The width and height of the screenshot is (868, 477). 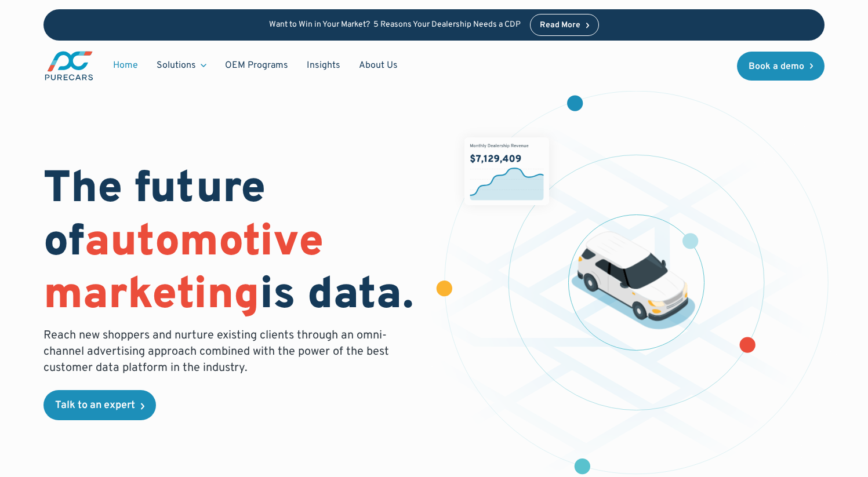 I want to click on a: Insights, so click(x=324, y=66).